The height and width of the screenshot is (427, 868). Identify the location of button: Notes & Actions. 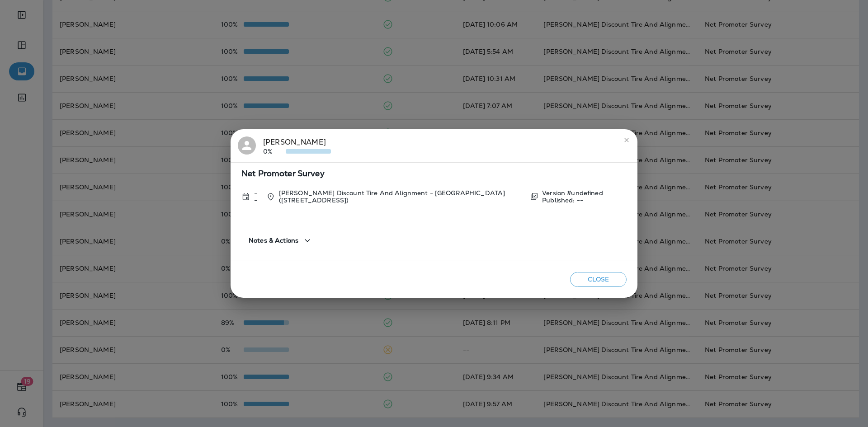
(281, 240).